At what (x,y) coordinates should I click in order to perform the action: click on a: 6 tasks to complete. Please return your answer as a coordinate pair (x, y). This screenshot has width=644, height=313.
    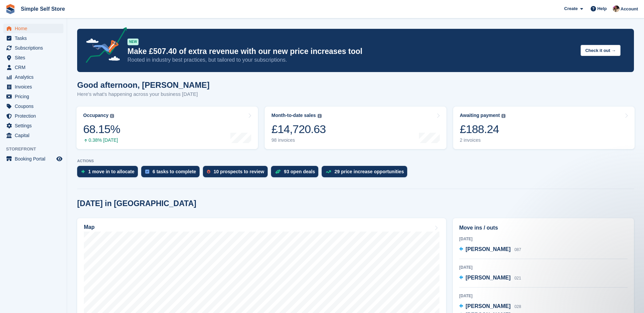
    Looking at the image, I should click on (172, 173).